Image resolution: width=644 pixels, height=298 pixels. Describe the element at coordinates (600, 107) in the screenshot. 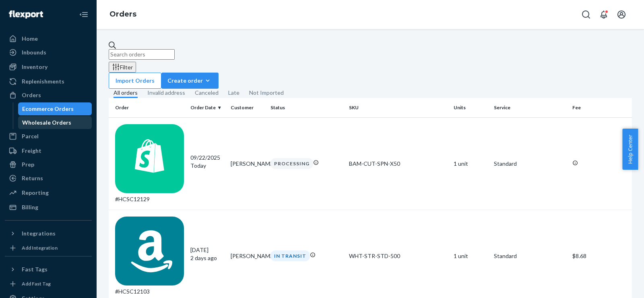

I see `th: Fee` at that location.